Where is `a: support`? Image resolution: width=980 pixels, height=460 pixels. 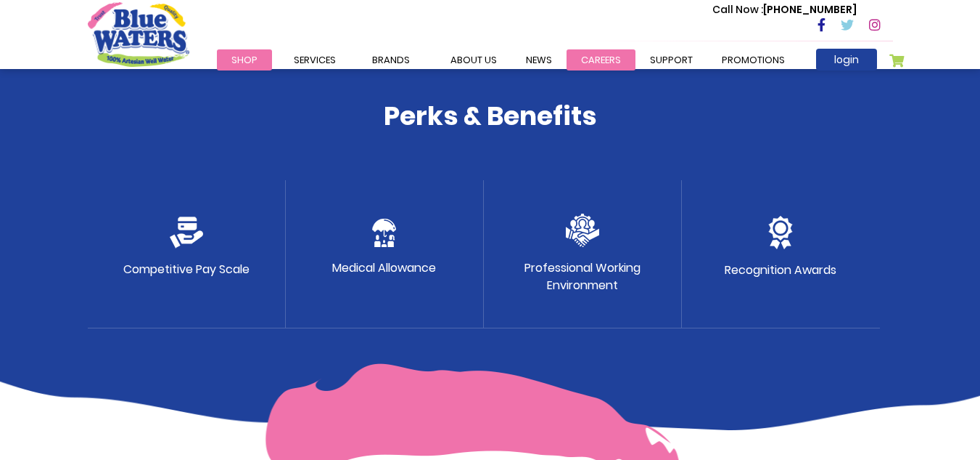
a: support is located at coordinates (671, 59).